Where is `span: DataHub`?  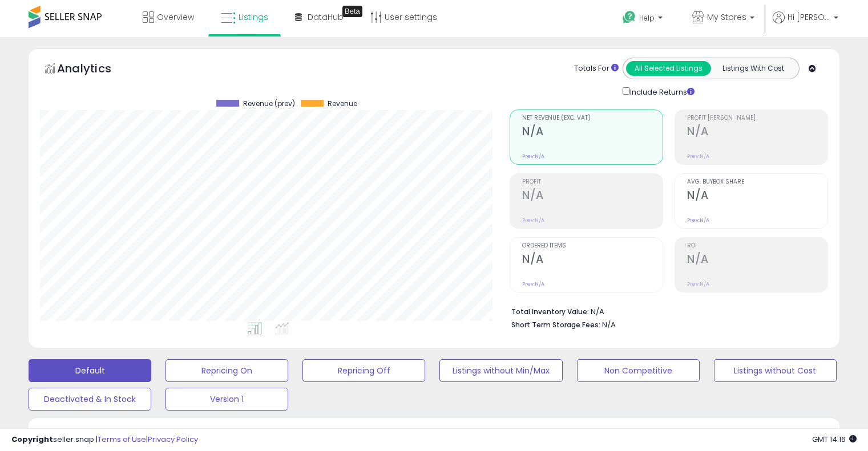 span: DataHub is located at coordinates (325, 17).